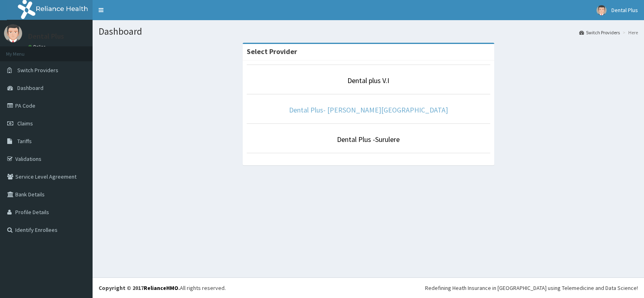  What do you see at coordinates (38, 70) in the screenshot?
I see `span: Switch Providers` at bounding box center [38, 70].